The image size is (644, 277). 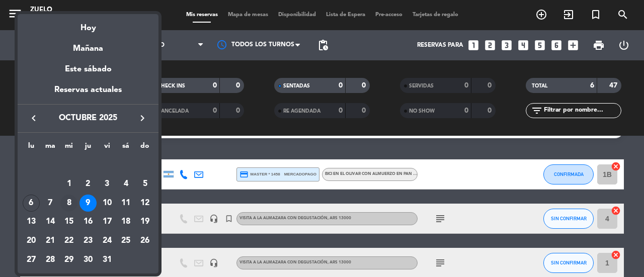 What do you see at coordinates (145, 241) in the screenshot?
I see `td: 26 de octubre de 2025` at bounding box center [145, 241].